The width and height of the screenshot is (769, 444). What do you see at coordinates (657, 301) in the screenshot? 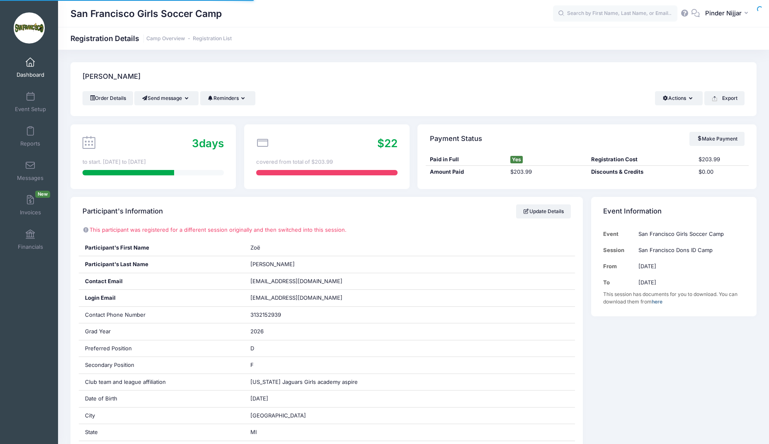
I see `a: here` at bounding box center [657, 301].